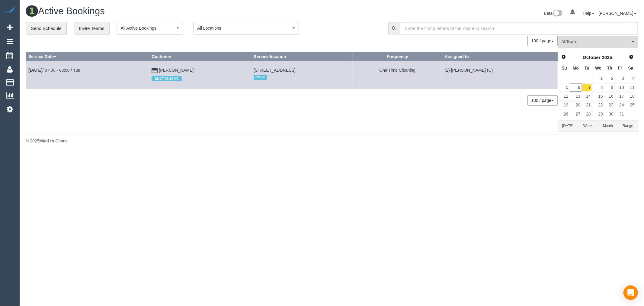 The height and width of the screenshot is (306, 644). What do you see at coordinates (598, 68) in the screenshot?
I see `span: Wednesday` at bounding box center [598, 68].